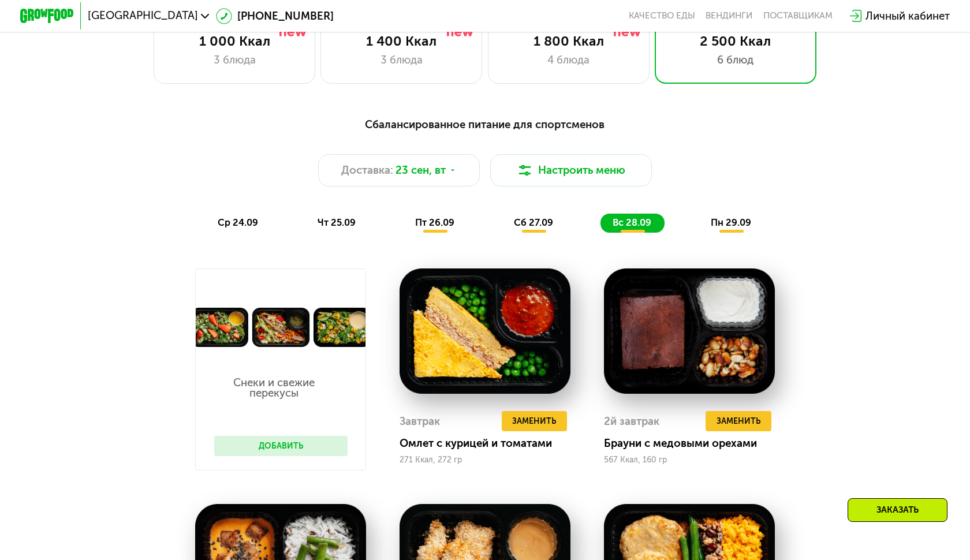 The width and height of the screenshot is (970, 560). Describe the element at coordinates (534, 222) in the screenshot. I see `span: сб 27.09` at that location.